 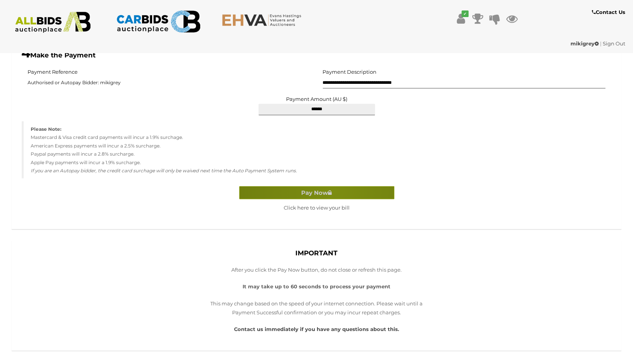 What do you see at coordinates (614, 43) in the screenshot?
I see `a: Sign Out` at bounding box center [614, 43].